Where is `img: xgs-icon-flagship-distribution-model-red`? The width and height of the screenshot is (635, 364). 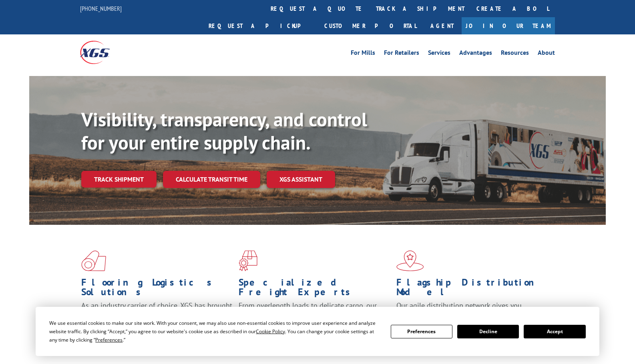 img: xgs-icon-flagship-distribution-model-red is located at coordinates (410, 261).